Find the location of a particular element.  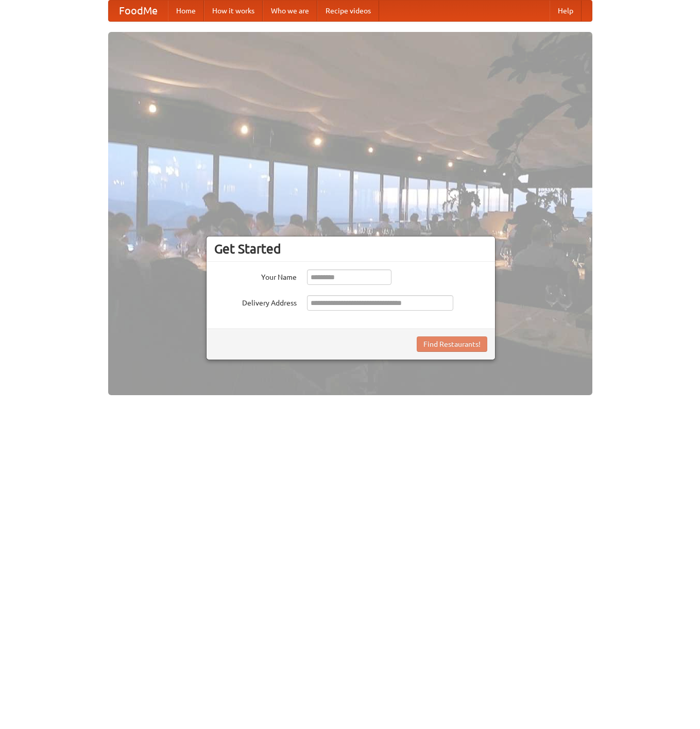

button: Find Restaurants! is located at coordinates (452, 344).